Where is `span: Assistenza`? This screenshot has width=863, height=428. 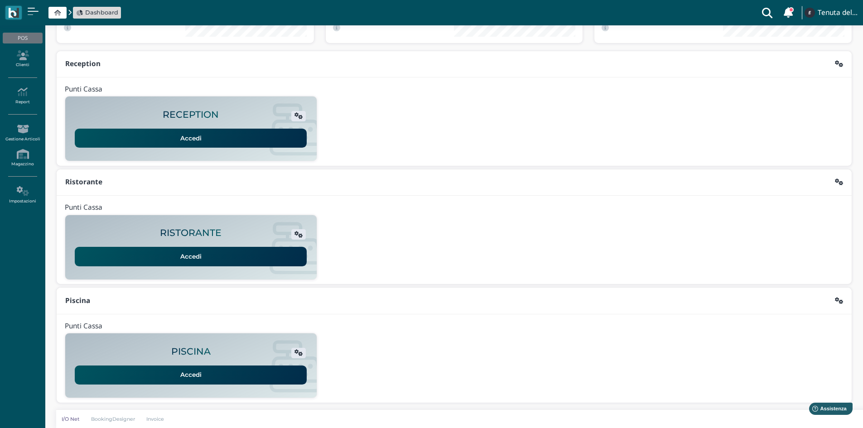
span: Assistenza is located at coordinates (43, 10).